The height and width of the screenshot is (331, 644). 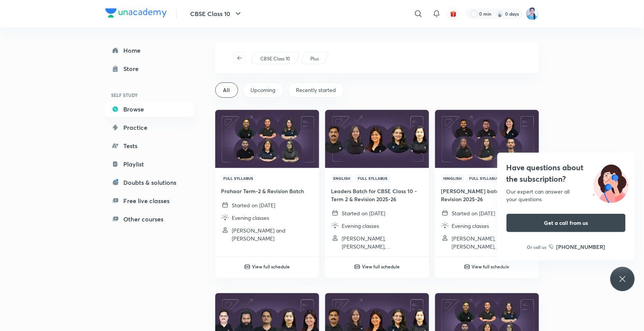 What do you see at coordinates (133, 69) in the screenshot?
I see `div: Store` at bounding box center [133, 69].